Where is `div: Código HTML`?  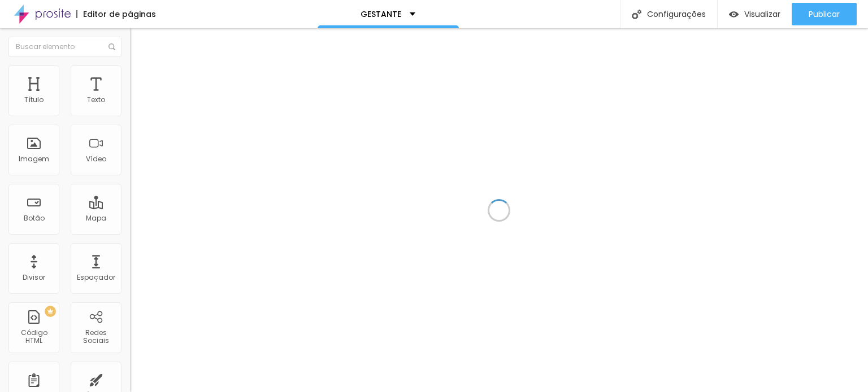 div: Código HTML is located at coordinates (33, 337).